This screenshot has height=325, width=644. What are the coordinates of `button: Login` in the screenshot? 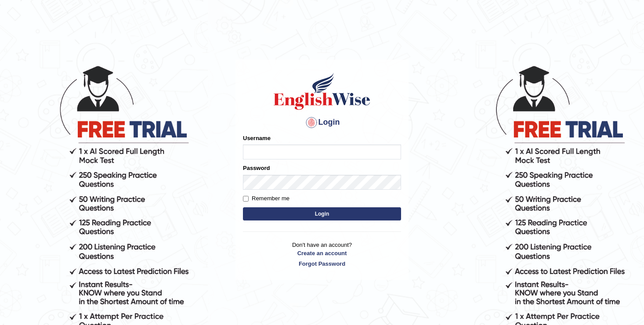 It's located at (322, 214).